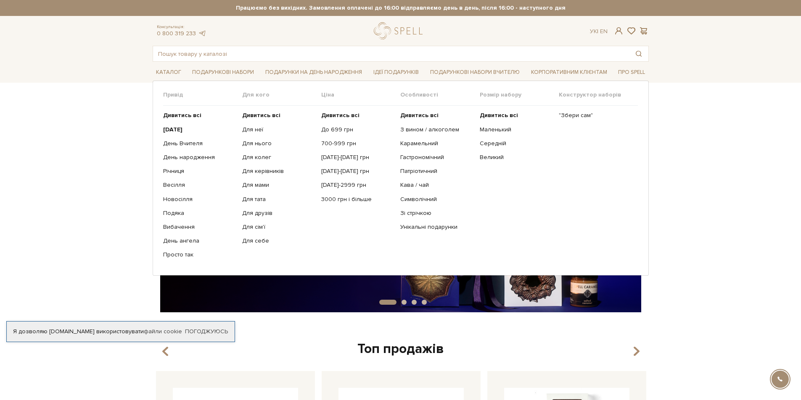 This screenshot has height=400, width=801. I want to click on a: Ідеї подарунків, so click(396, 72).